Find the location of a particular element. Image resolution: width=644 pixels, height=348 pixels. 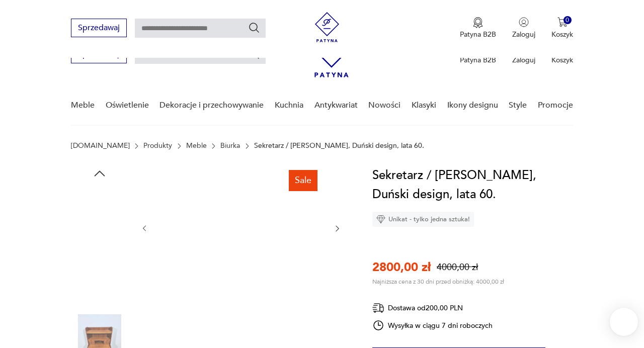

a: Dekoracje i przechowywanie is located at coordinates (211, 105).